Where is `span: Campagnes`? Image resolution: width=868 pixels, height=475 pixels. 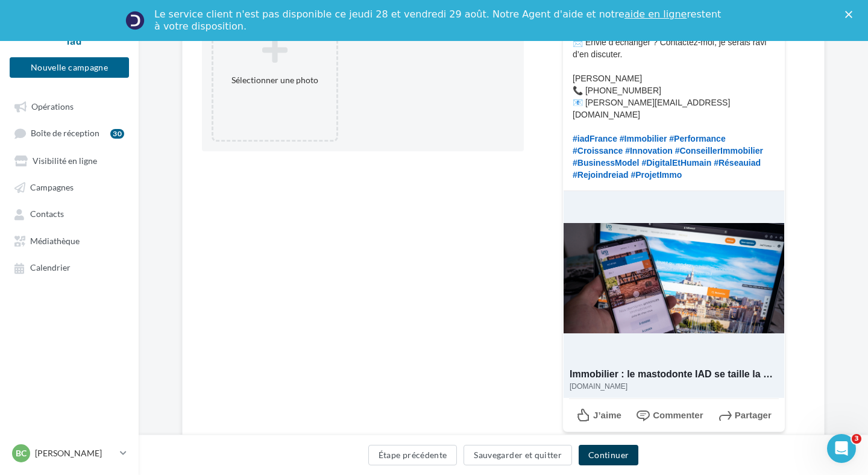
span: Campagnes is located at coordinates (52, 187).